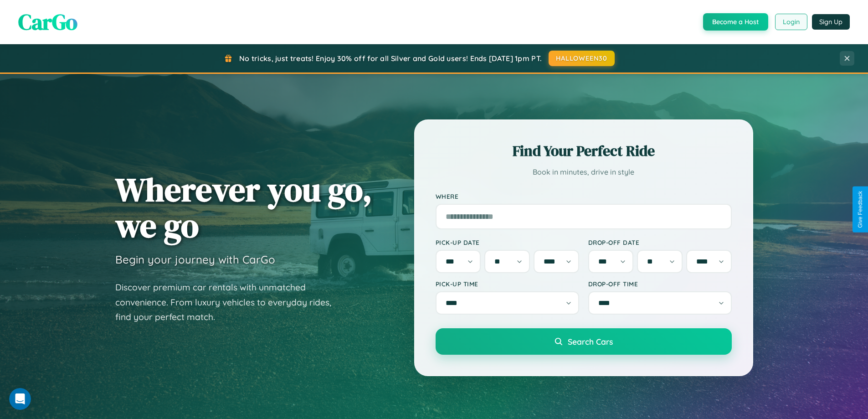 The height and width of the screenshot is (419, 868). What do you see at coordinates (791, 22) in the screenshot?
I see `button: Login` at bounding box center [791, 22].